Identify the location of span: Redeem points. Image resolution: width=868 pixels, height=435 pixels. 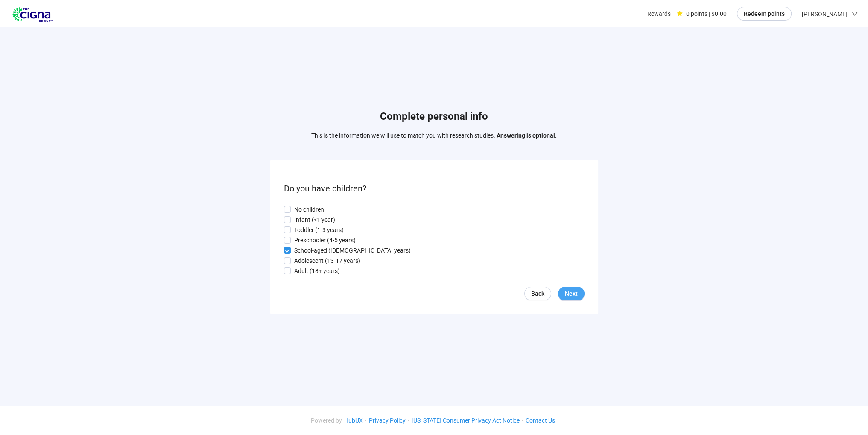
(764, 14).